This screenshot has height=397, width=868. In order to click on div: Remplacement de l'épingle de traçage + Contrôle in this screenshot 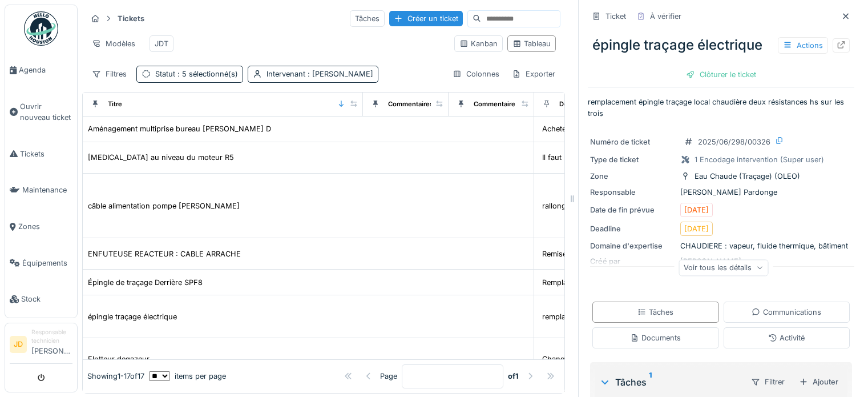, I will do `click(627, 282)`.